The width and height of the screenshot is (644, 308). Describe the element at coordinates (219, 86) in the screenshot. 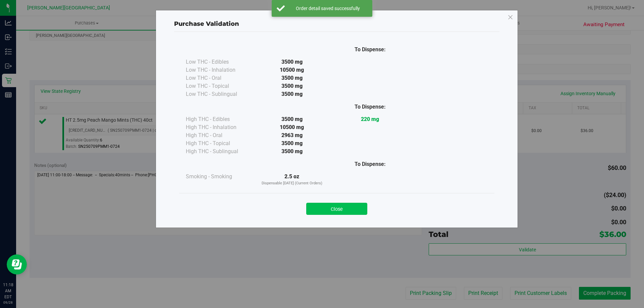

I see `div: Low THC - Topical` at that location.